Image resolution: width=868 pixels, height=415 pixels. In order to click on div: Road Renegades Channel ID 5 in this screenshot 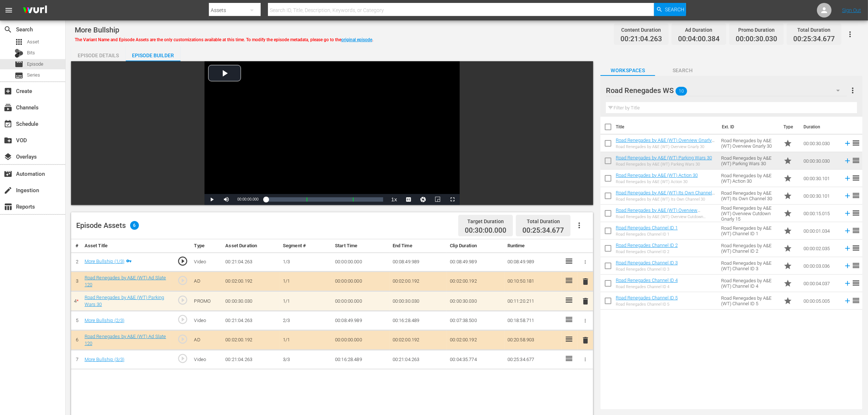, I will do `click(647, 304)`.